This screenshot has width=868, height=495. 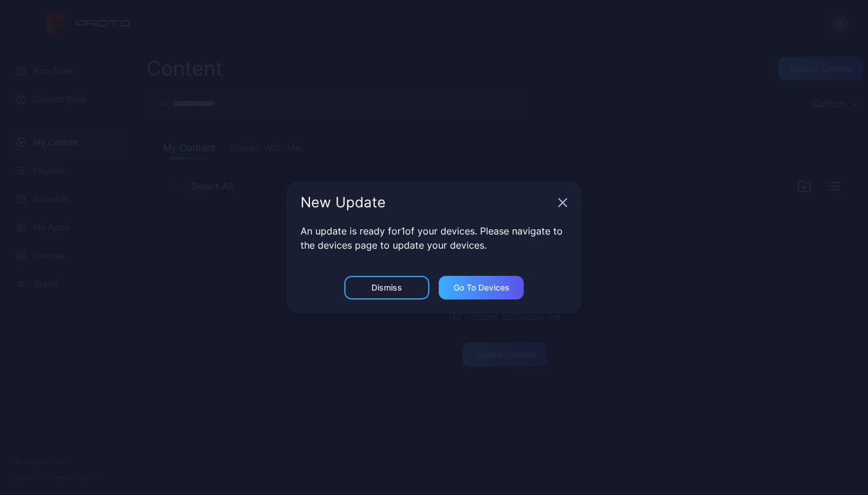 I want to click on button: Go to devices, so click(x=481, y=288).